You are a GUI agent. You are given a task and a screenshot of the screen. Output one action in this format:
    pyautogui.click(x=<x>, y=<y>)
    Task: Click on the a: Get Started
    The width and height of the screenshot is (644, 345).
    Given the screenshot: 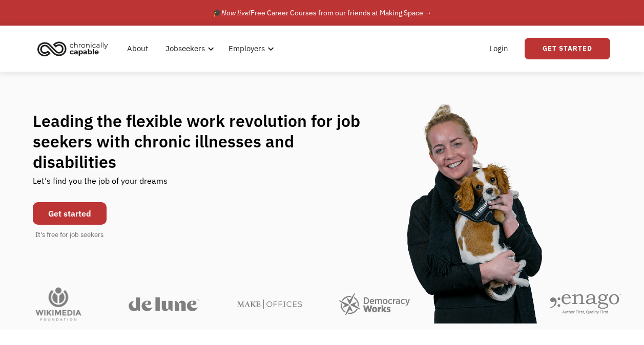 What is the action you would take?
    pyautogui.click(x=567, y=49)
    